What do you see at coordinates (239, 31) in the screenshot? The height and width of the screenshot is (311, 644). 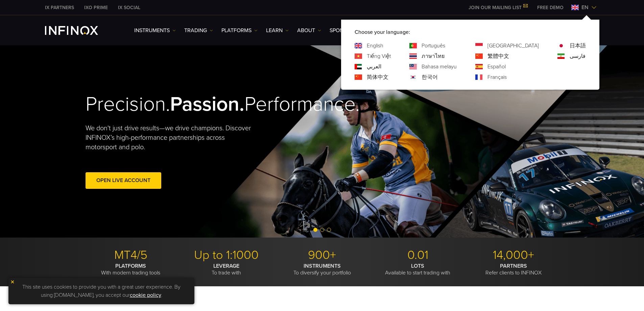 I see `a: PLATFORMS` at bounding box center [239, 31].